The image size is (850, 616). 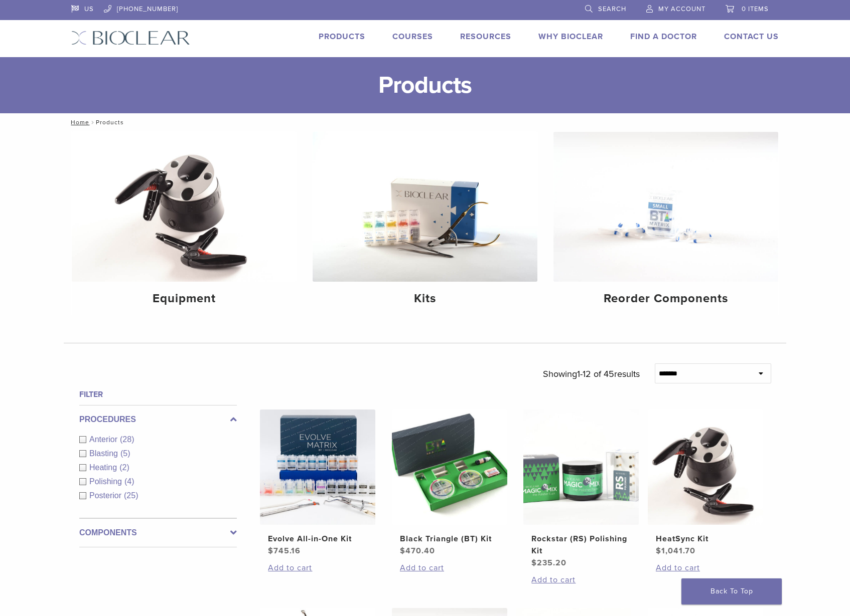 I want to click on bdi: 235.20, so click(x=549, y=563).